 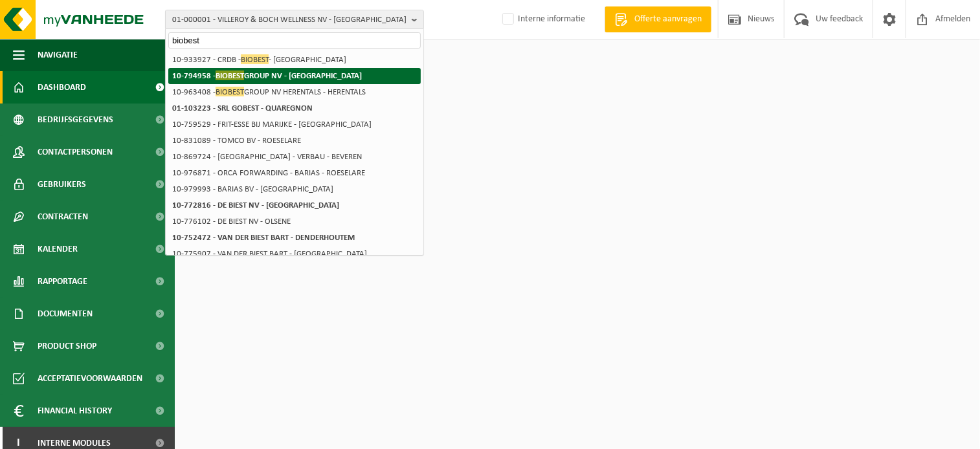 I want to click on li: 10-831089 - TOMCO BV - ROESELARE, so click(x=295, y=141).